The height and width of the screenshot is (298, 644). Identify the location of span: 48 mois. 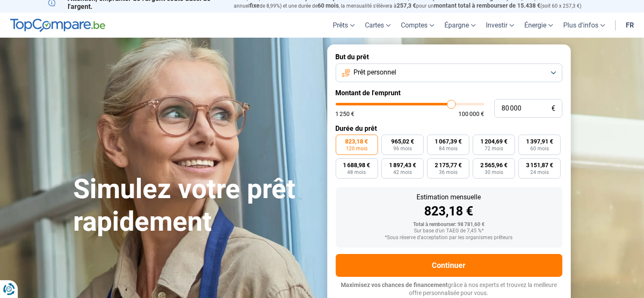
(357, 172).